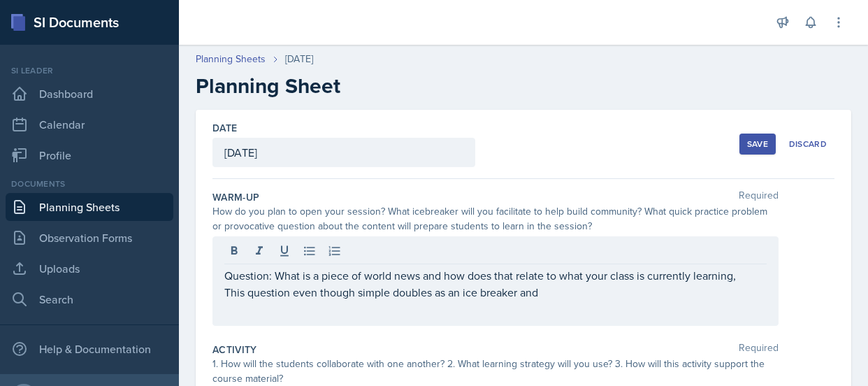 The image size is (868, 386). I want to click on a: Search, so click(89, 299).